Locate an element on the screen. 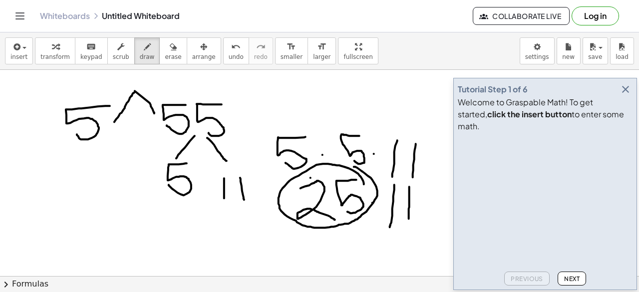 This screenshot has width=639, height=292. div: Welcome to Graspable Math! To get started, to enter some math. is located at coordinates (545, 114).